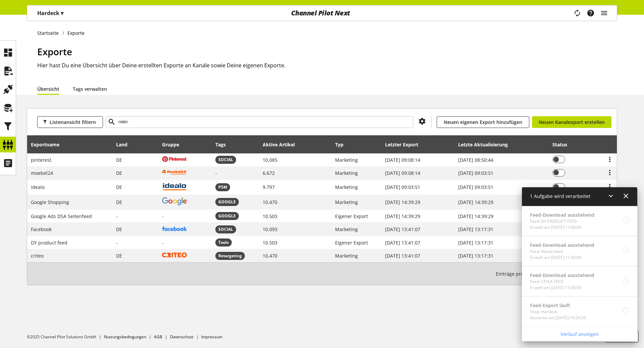 This screenshot has height=348, width=644. What do you see at coordinates (174, 255) in the screenshot?
I see `img: criteo` at bounding box center [174, 255].